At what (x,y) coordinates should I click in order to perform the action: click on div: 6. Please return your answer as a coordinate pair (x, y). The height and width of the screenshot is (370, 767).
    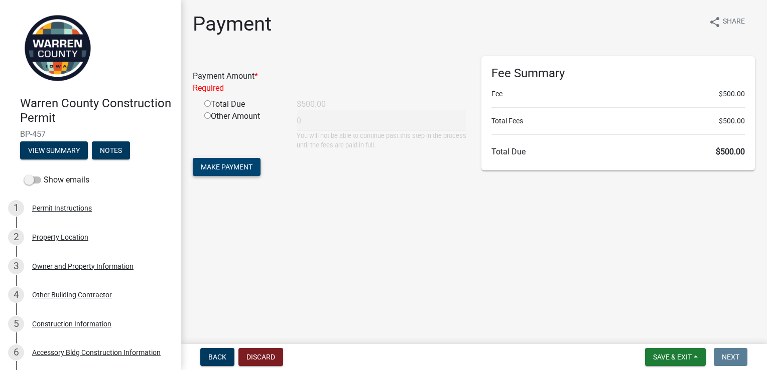
    Looking at the image, I should click on (16, 353).